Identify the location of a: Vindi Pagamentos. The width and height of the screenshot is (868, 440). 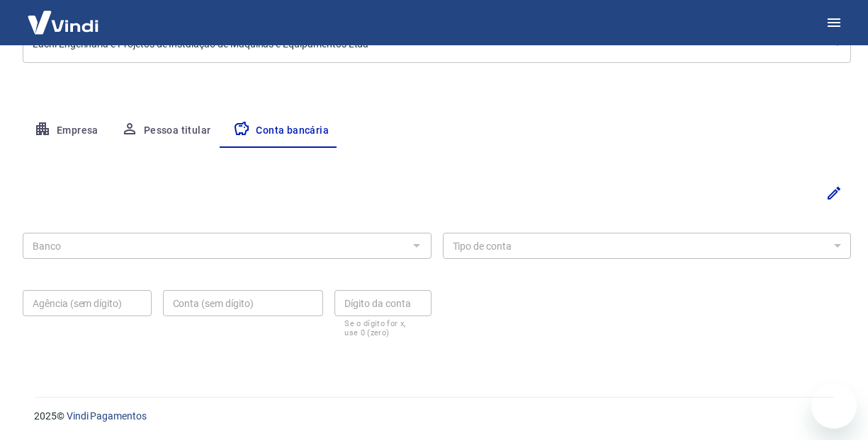
(107, 416).